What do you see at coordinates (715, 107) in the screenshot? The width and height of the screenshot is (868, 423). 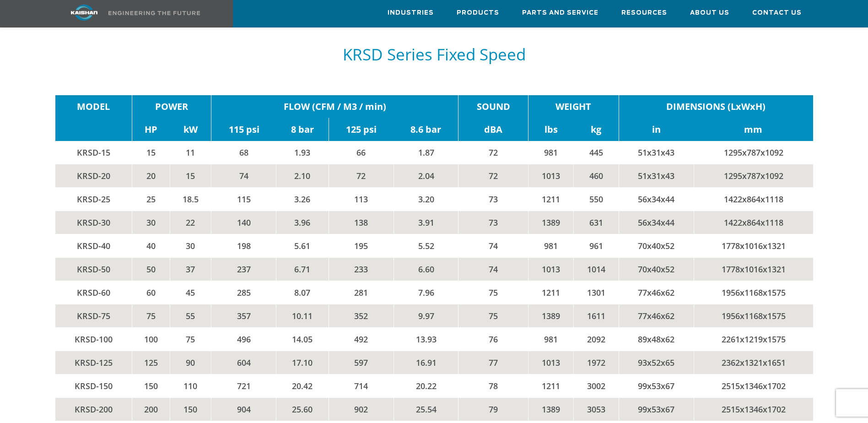 I see `td: DIMENSIONS (LxWxH)` at bounding box center [715, 107].